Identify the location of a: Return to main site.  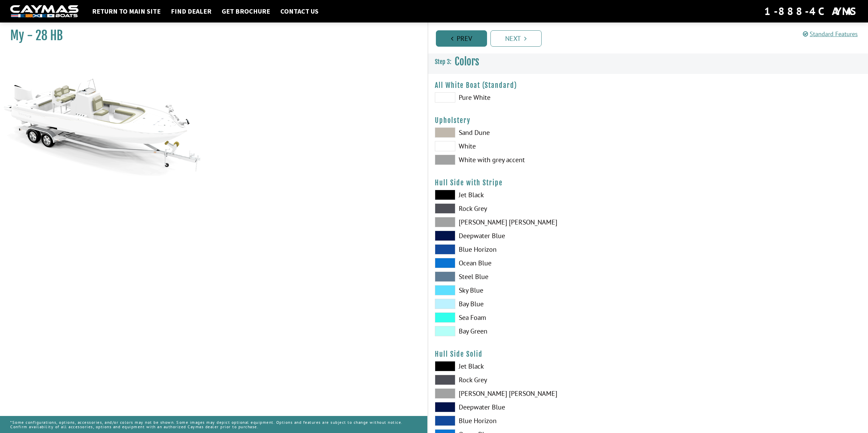
(126, 11).